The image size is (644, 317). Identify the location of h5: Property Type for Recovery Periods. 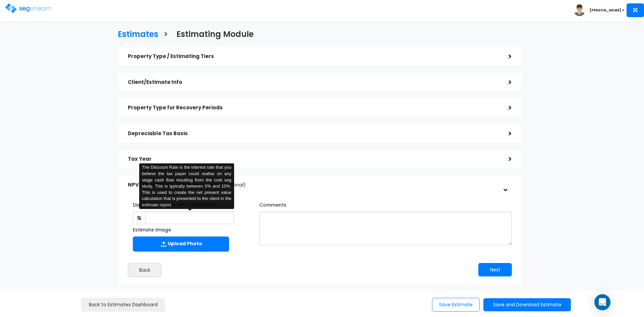
(313, 108).